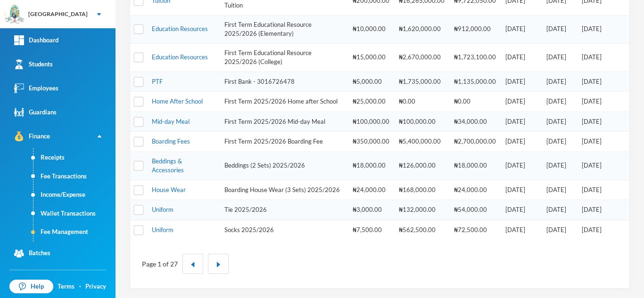 This screenshot has height=298, width=644. I want to click on td: ₦72,500.00, so click(474, 229).